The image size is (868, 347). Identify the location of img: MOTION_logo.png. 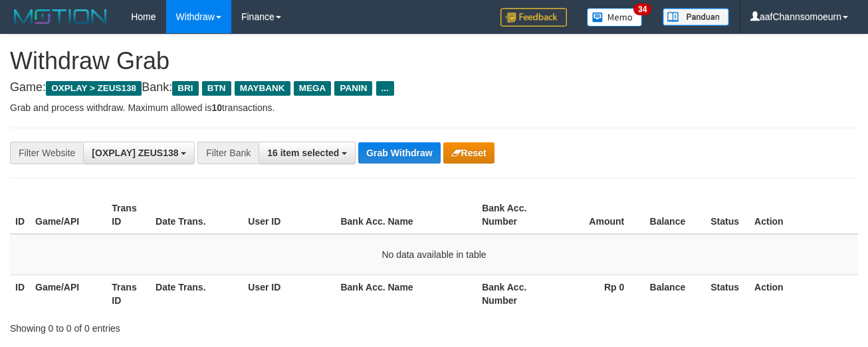
(60, 17).